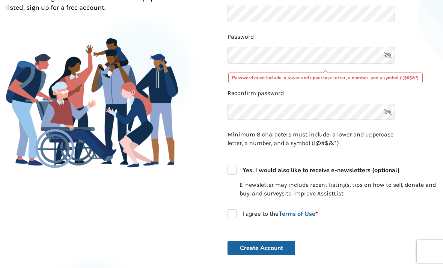  What do you see at coordinates (92, 103) in the screenshot?
I see `img: Family Gathering` at bounding box center [92, 103].